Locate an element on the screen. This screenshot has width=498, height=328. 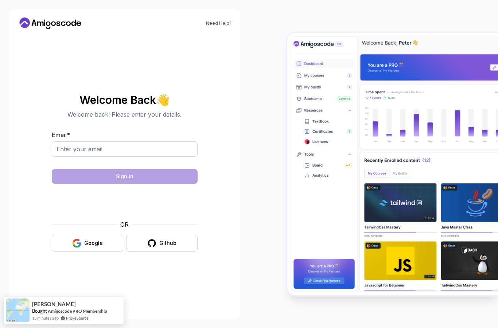
input: Enter your email is located at coordinates (125, 149).